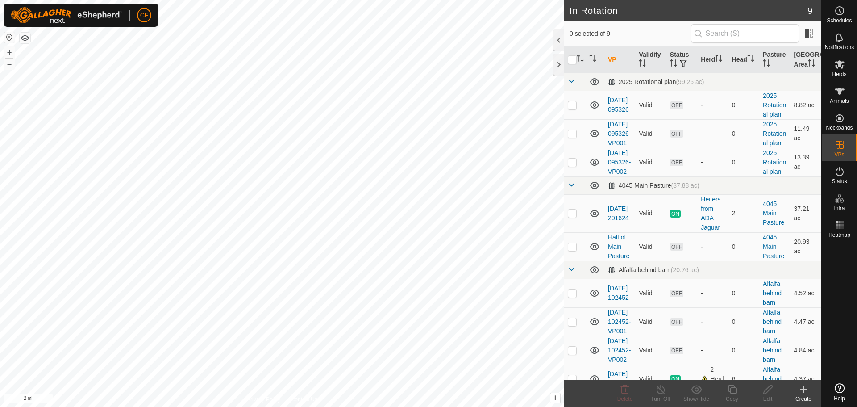 The image size is (857, 407). I want to click on span: Herds, so click(839, 74).